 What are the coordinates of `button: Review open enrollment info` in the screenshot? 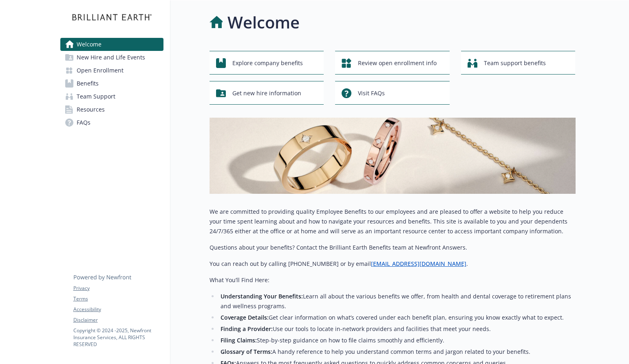 It's located at (392, 63).